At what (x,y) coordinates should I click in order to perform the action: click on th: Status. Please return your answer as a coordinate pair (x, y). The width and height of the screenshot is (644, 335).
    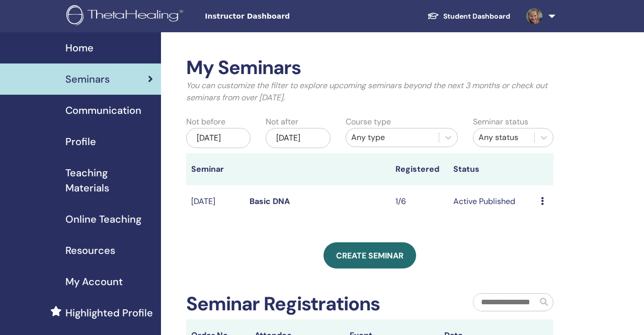
    Looking at the image, I should click on (492, 169).